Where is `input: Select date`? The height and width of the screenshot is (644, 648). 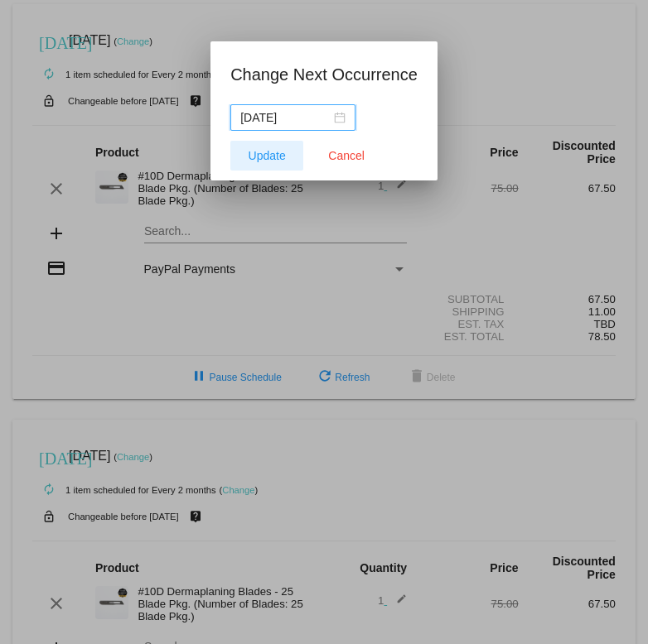
input: Select date is located at coordinates (285, 118).